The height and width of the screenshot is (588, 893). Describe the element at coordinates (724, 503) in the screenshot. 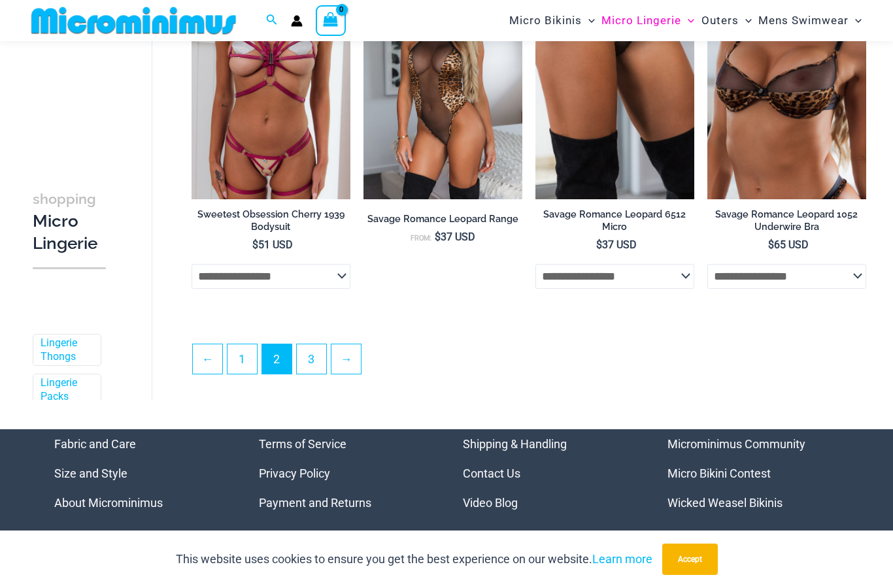

I see `a: Wicked Weasel Bikinis` at that location.